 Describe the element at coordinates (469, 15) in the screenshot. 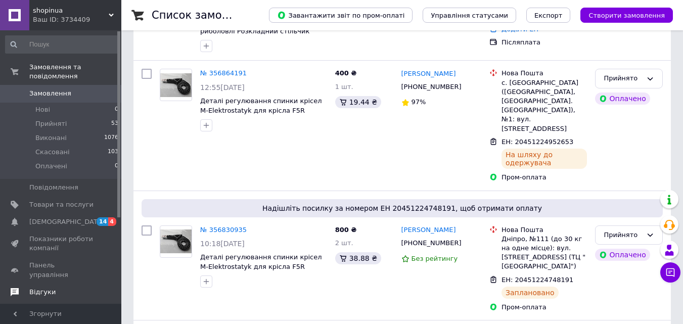

I see `span: Управління статусами` at that location.